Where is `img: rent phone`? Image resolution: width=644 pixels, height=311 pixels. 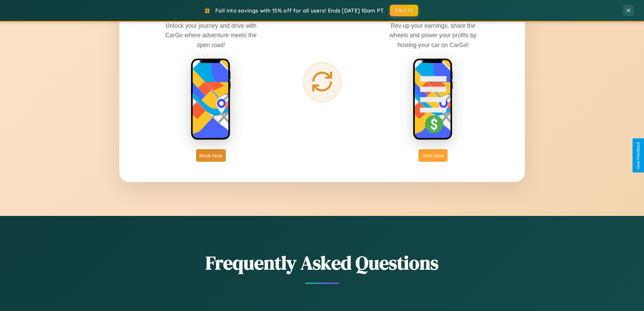 img: rent phone is located at coordinates (211, 100).